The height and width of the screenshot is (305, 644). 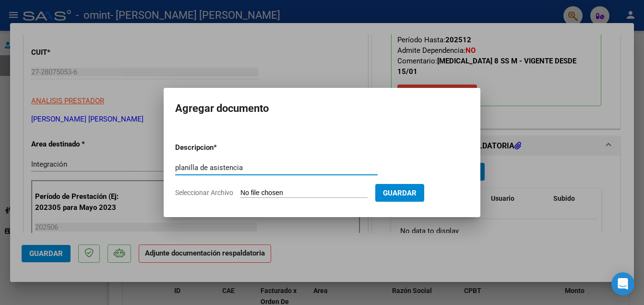 I want to click on div: Open Intercom Messenger, so click(x=623, y=284).